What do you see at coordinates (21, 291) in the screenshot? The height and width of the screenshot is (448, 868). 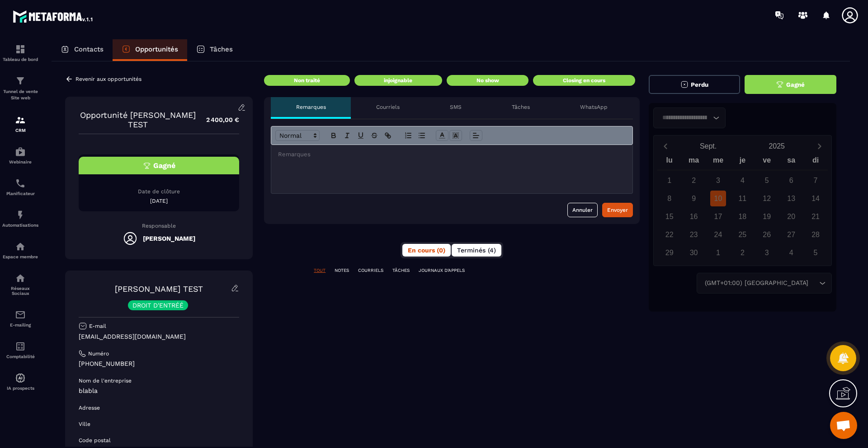 I see `p: Réseaux Sociaux` at bounding box center [21, 291].